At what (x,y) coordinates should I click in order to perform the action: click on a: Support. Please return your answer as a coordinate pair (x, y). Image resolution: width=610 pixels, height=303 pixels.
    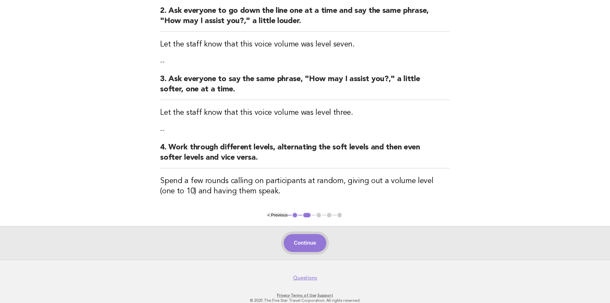
    Looking at the image, I should click on (325, 295).